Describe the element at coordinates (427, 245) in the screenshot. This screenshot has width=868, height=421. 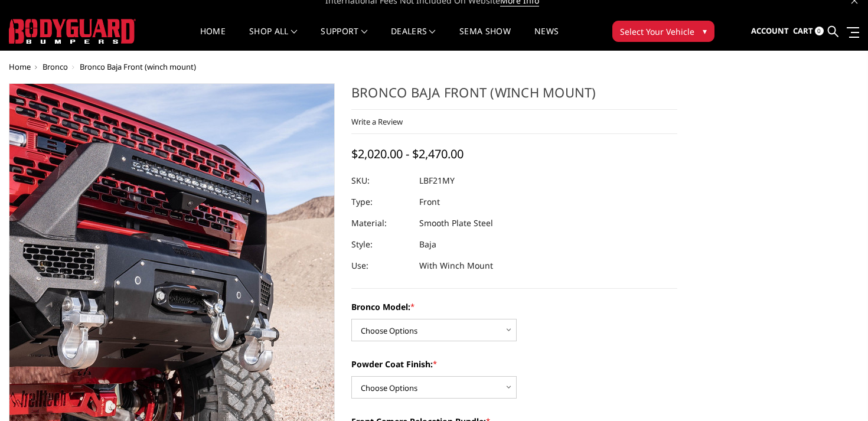
I see `dd: Baja` at that location.